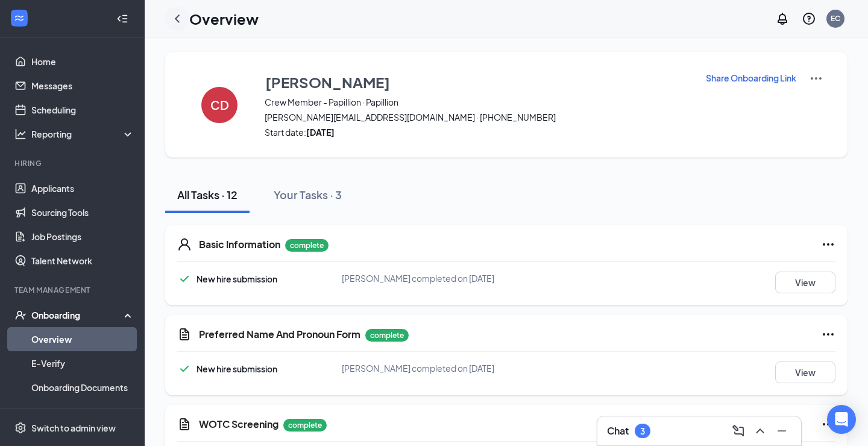  Describe the element at coordinates (751, 78) in the screenshot. I see `p: Share Onboarding Link` at that location.